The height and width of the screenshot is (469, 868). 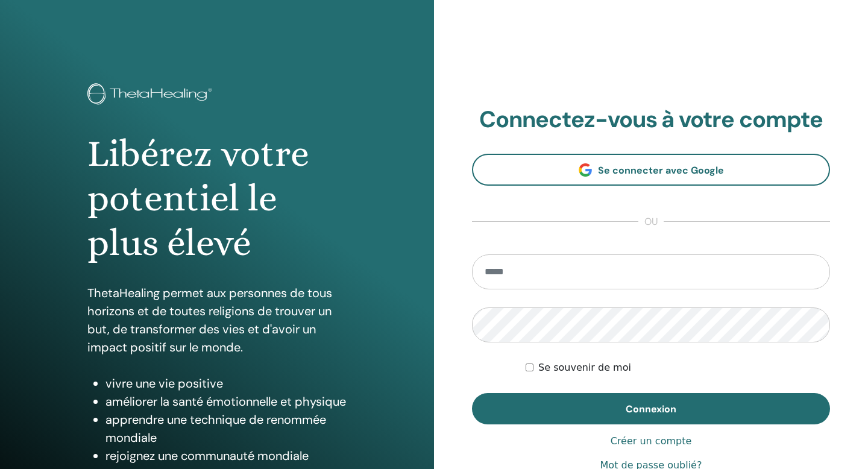 What do you see at coordinates (651, 120) in the screenshot?
I see `h2: Connectez-vous à votre compte` at bounding box center [651, 120].